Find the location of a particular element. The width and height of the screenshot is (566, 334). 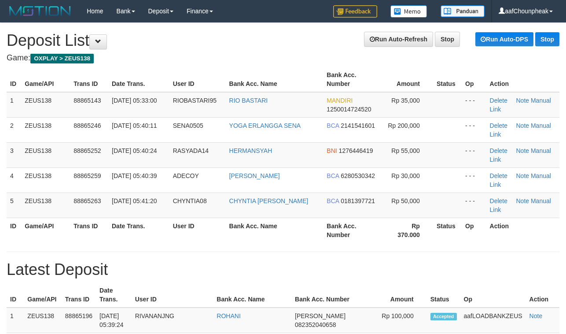

td: Rp 100,000 is located at coordinates (401, 320).